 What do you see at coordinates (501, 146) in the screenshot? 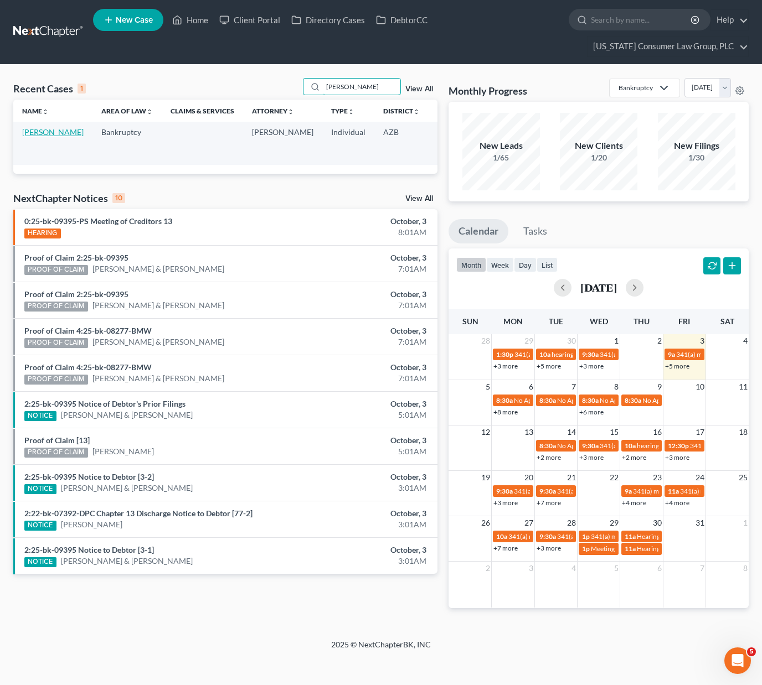
I see `div: New Leads` at bounding box center [501, 146].